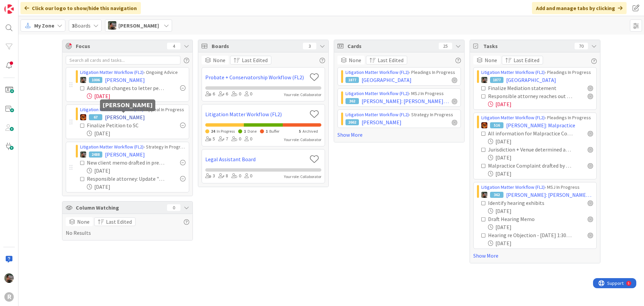 Image resolution: width=644 pixels, height=306 pixels. I want to click on div: Click our logo to show/hide this navigation, so click(80, 8).